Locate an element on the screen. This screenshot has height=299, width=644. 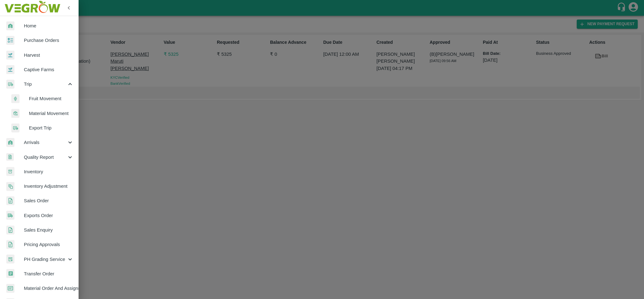
span: Exports Order is located at coordinates (49, 215).